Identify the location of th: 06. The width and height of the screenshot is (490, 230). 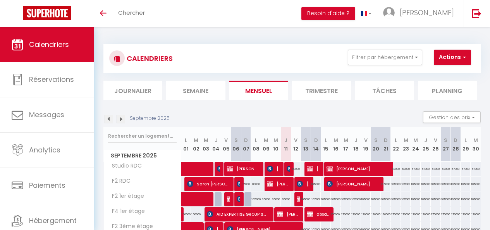
(236, 144).